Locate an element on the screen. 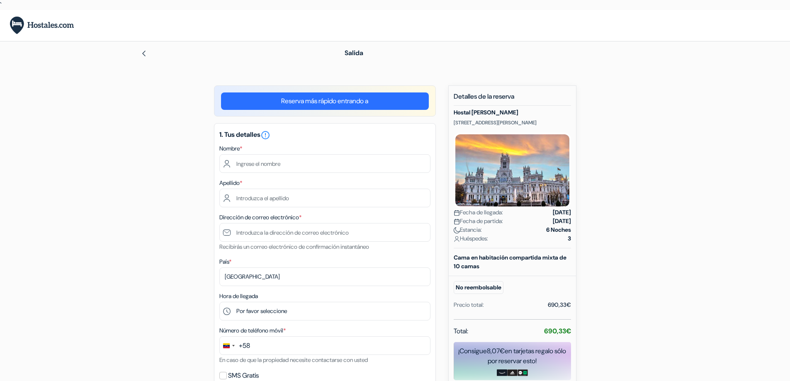  span: 8,07€ is located at coordinates (495, 351).